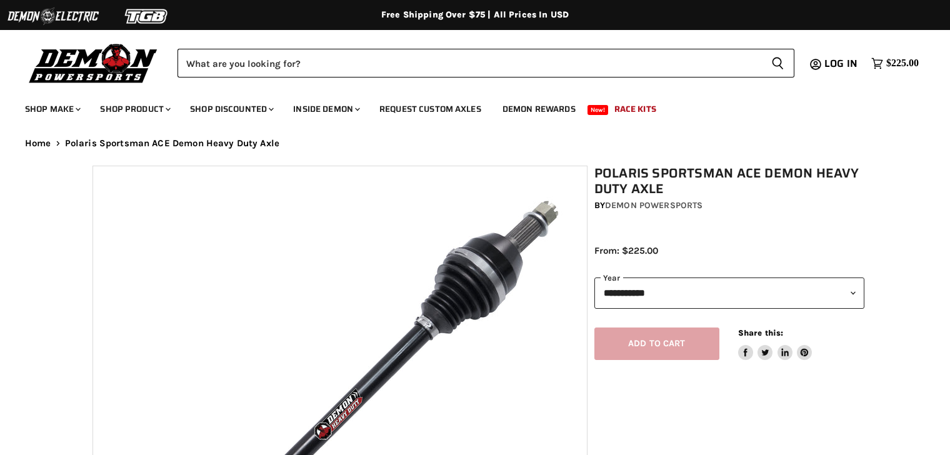  Describe the element at coordinates (172, 143) in the screenshot. I see `span: Polaris Sportsman ACE Demon Heavy Duty Axle` at that location.